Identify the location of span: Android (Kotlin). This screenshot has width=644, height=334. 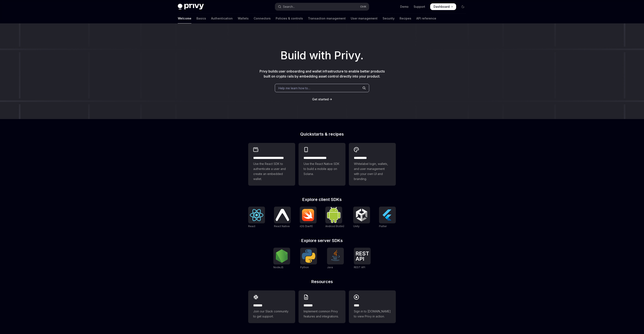
(335, 226).